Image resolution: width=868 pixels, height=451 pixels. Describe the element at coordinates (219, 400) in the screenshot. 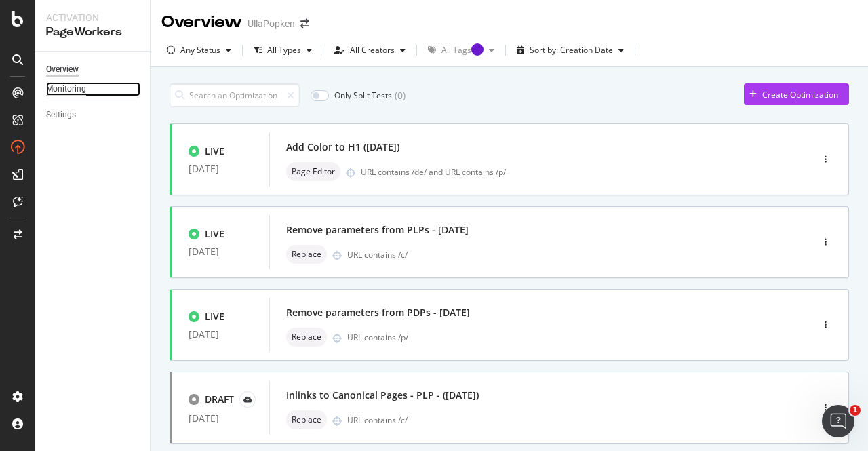

I see `div: DRAFT` at that location.